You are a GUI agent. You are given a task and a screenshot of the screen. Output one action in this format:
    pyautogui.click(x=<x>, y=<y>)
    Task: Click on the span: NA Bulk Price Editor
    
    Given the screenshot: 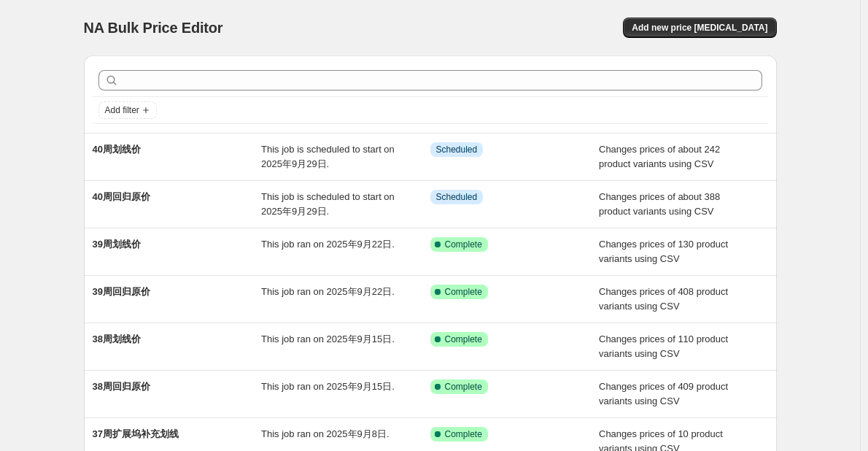 What is the action you would take?
    pyautogui.click(x=153, y=28)
    